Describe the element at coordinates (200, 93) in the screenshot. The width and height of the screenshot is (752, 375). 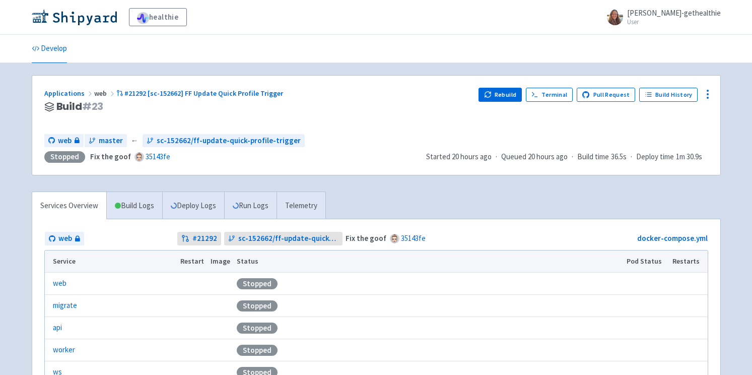
I see `a: #21292 [sc-152662] FF Update Quick Profile Trigger` at that location.